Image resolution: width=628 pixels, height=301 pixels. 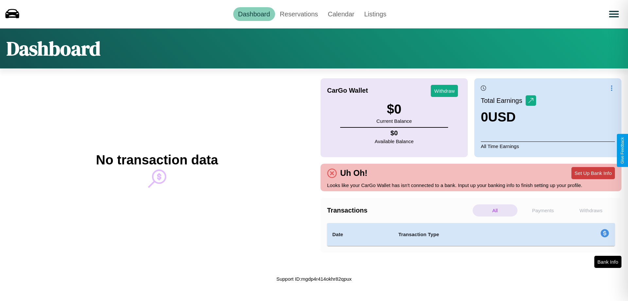 What do you see at coordinates (299, 14) in the screenshot?
I see `a: Reservations` at bounding box center [299, 14].